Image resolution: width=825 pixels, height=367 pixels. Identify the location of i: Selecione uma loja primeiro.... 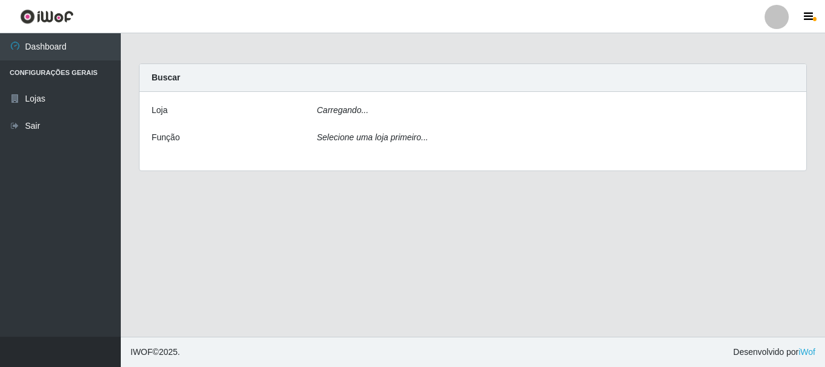
(373, 137).